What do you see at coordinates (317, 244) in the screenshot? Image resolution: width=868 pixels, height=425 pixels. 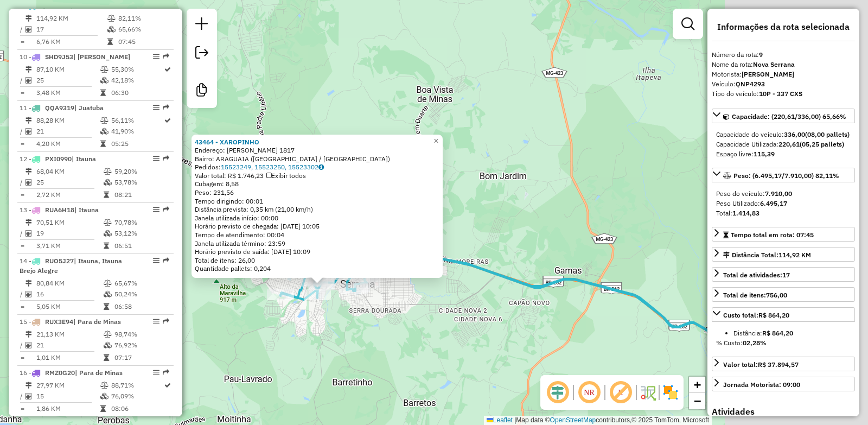 I see `div: Janela utilizada término: 23:59` at bounding box center [317, 244].